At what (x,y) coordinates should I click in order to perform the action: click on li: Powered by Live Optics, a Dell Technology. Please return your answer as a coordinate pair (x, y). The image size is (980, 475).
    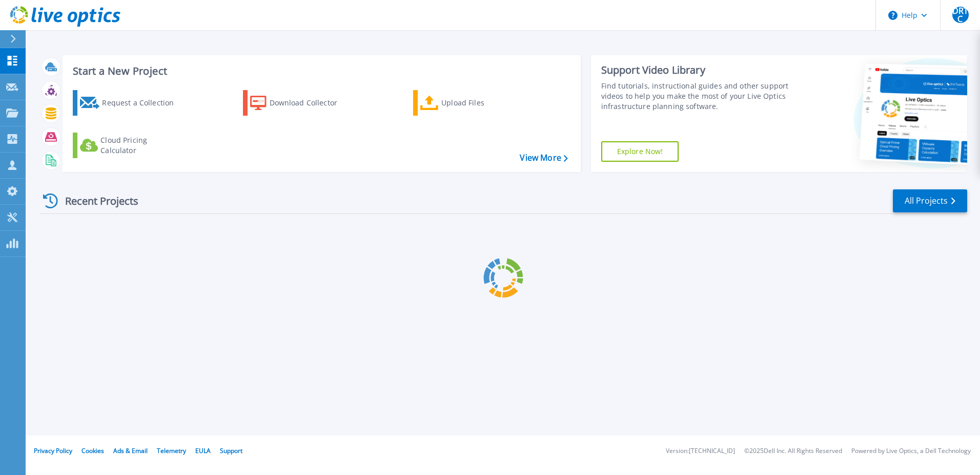
    Looking at the image, I should click on (911, 451).